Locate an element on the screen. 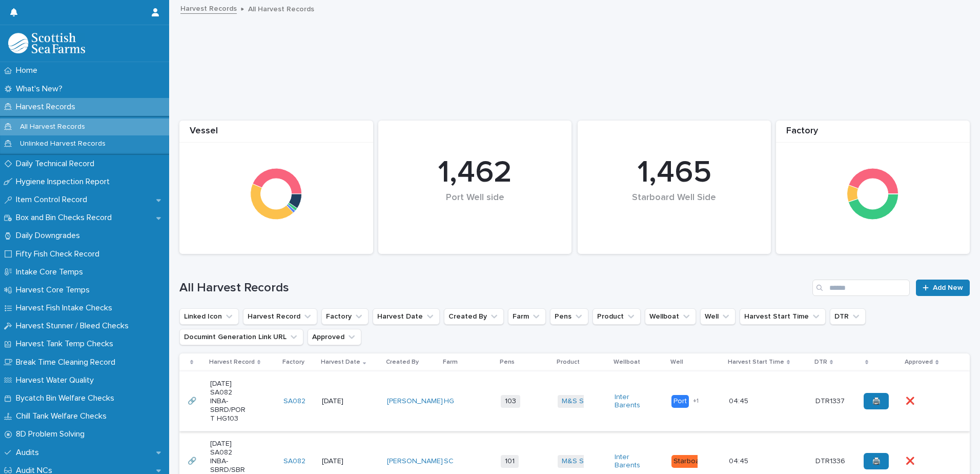 The width and height of the screenshot is (980, 474). a: SC is located at coordinates (449, 461).